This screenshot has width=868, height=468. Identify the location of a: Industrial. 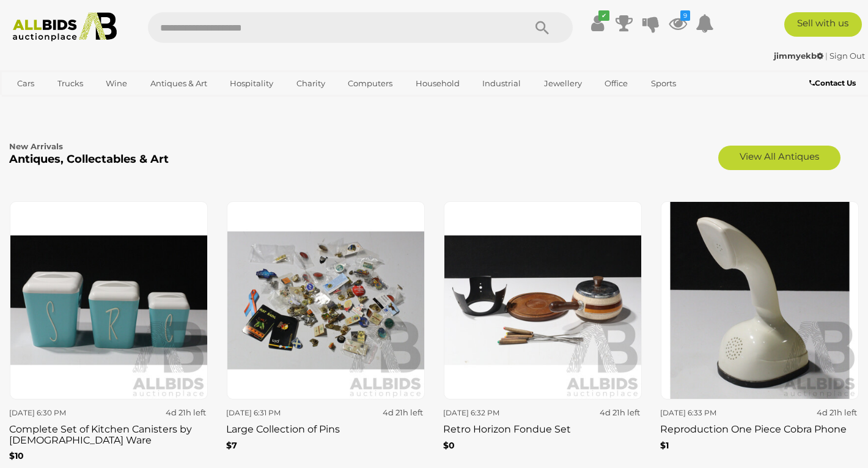
(501, 83).